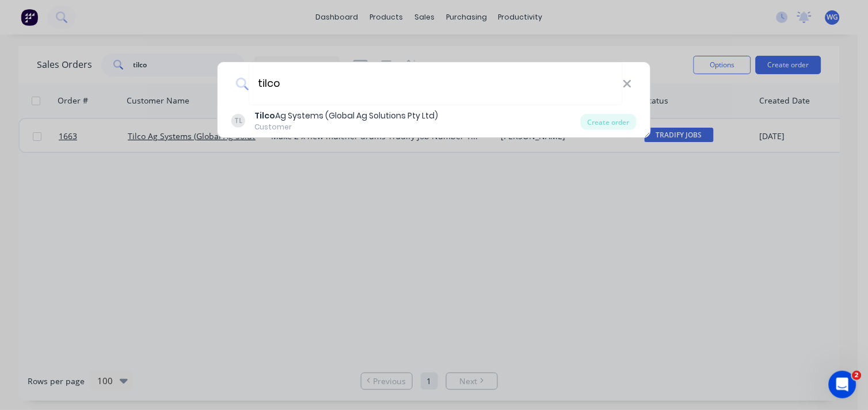 The height and width of the screenshot is (410, 868). What do you see at coordinates (609, 122) in the screenshot?
I see `div: Create order` at bounding box center [609, 122].